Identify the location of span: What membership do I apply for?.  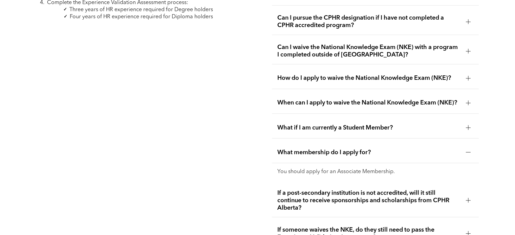
(369, 152).